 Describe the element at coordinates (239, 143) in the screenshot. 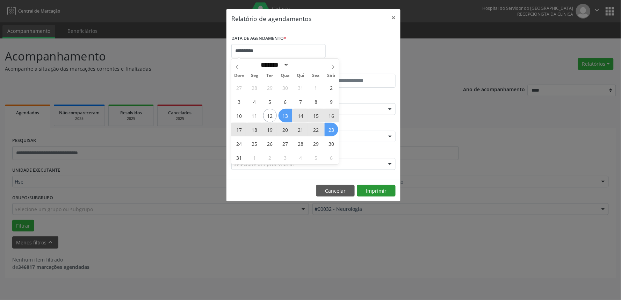

I see `span: Agosto 24, 2025` at that location.